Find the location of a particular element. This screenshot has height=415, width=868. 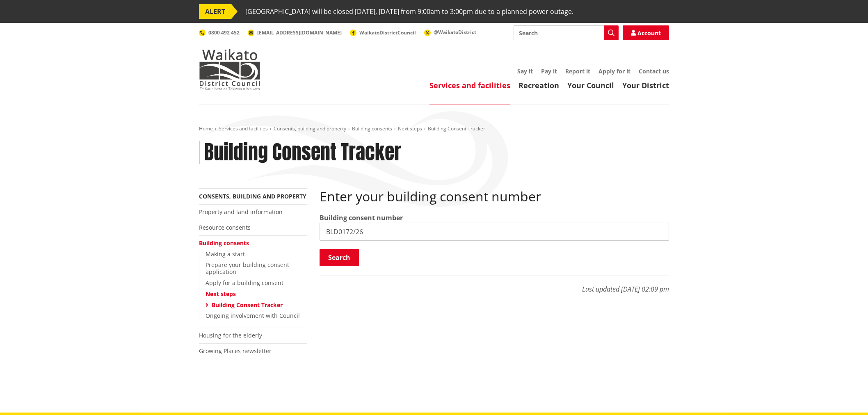

img: Waikato District Council - Te Kaunihera aa Takiwaa o Waikato is located at coordinates (230, 70).